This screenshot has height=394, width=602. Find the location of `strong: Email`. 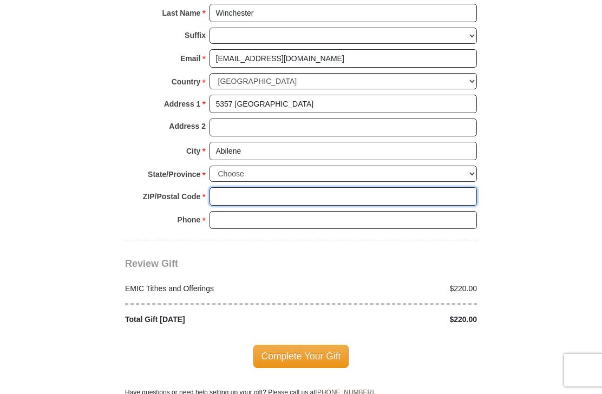

strong: Email is located at coordinates (190, 58).